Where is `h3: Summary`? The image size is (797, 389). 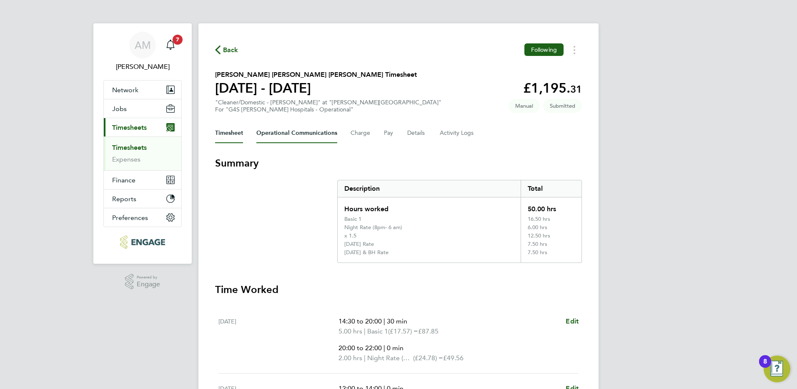
h3: Summary is located at coordinates (399, 163).